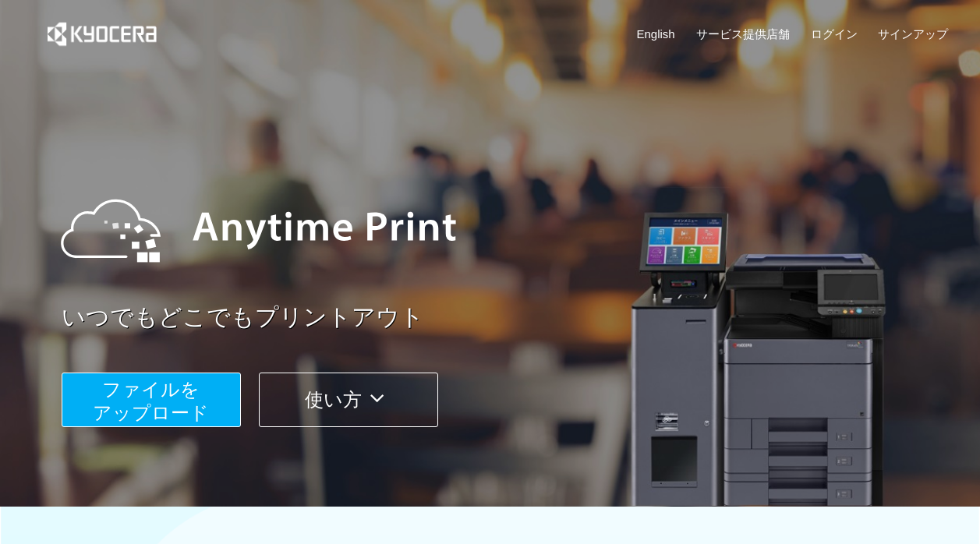 The width and height of the screenshot is (980, 544). Describe the element at coordinates (656, 34) in the screenshot. I see `a: English` at that location.